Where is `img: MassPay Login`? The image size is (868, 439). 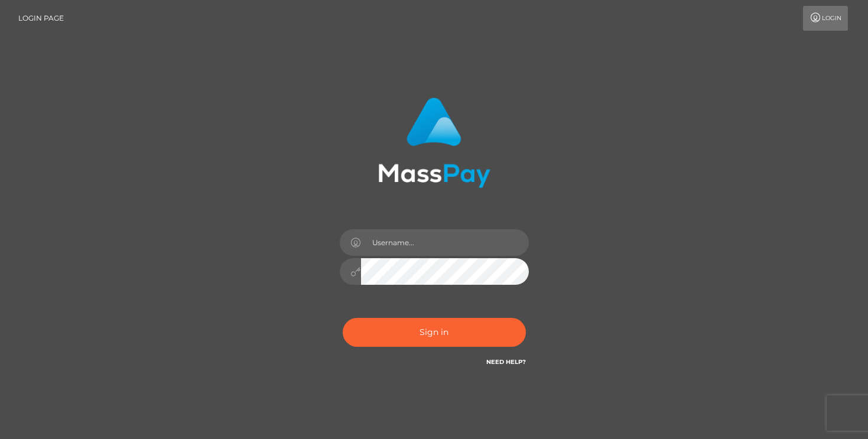
img: MassPay Login is located at coordinates (434, 142).